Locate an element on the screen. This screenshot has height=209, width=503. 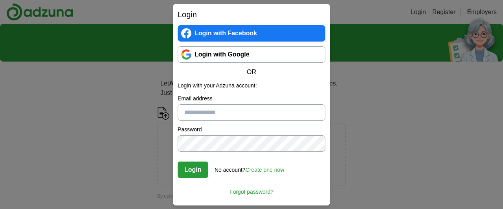
a: Login with Facebook is located at coordinates (251, 33).